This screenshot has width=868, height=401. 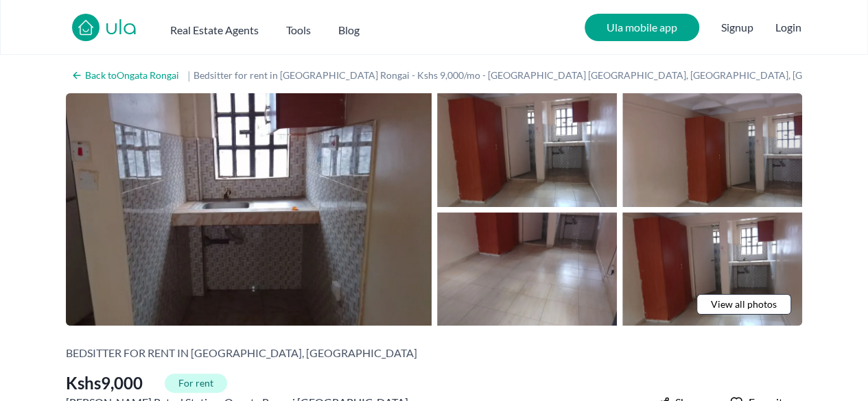 I want to click on h2: Back to Ongata Rongai, so click(x=132, y=75).